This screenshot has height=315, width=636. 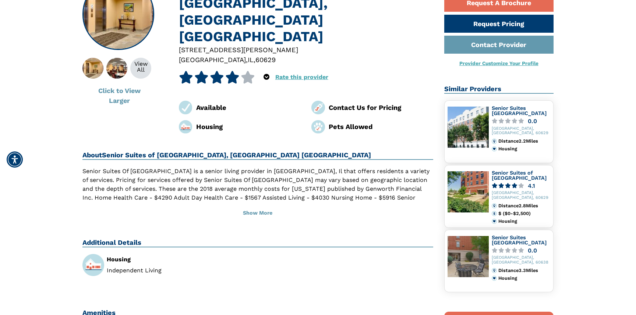 What do you see at coordinates (251, 60) in the screenshot?
I see `span: IL` at bounding box center [251, 60].